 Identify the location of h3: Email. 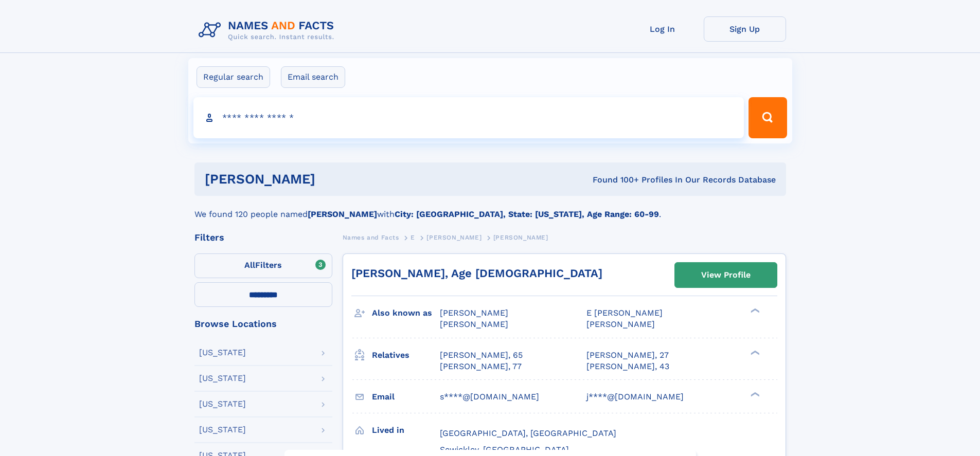
(406, 397).